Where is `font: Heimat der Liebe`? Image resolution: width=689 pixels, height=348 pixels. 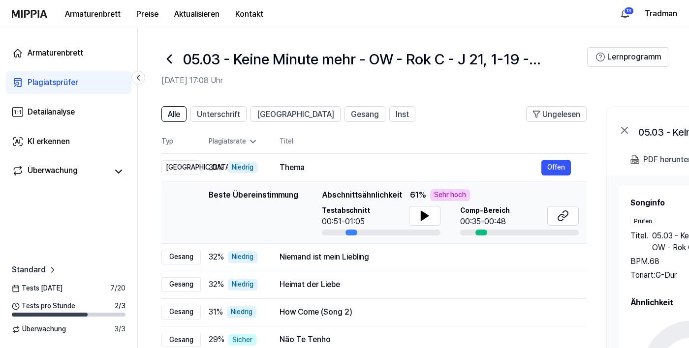
font: Heimat der Liebe is located at coordinates (310, 284).